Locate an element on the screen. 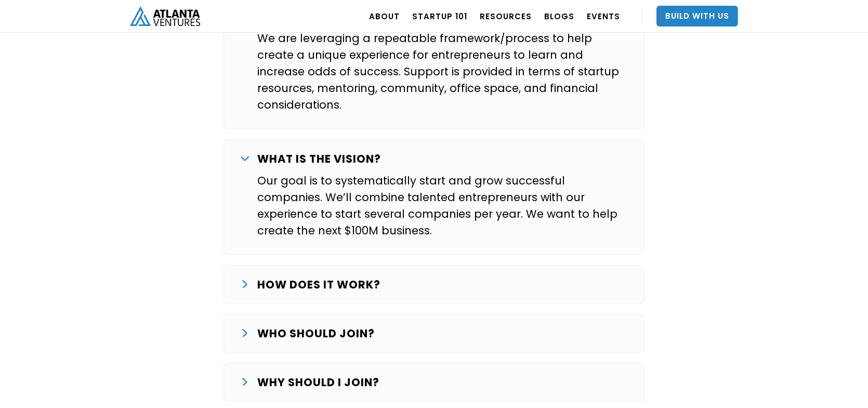  strong: HOW DOES IT WORK? is located at coordinates (319, 285).